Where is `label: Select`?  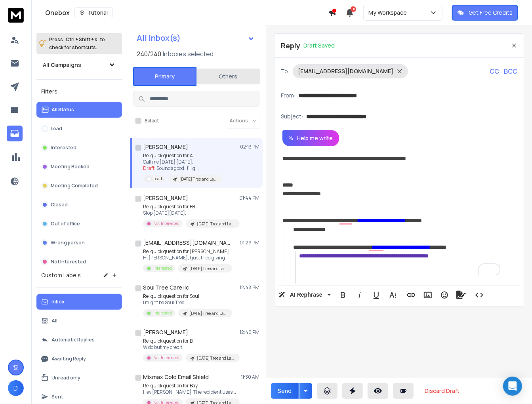 label: Select is located at coordinates (152, 121).